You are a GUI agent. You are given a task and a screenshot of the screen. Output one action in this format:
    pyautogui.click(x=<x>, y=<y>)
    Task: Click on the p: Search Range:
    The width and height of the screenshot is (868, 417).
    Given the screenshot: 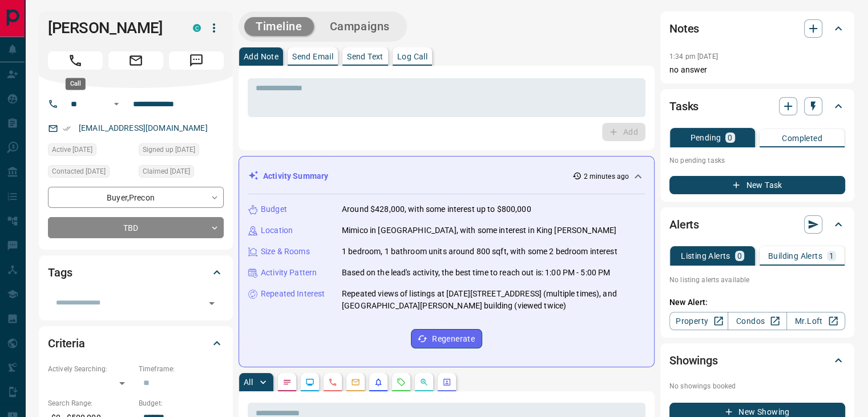 What is the action you would take?
    pyautogui.click(x=90, y=403)
    